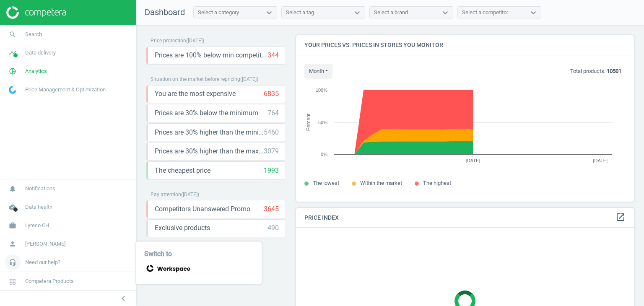  I want to click on span: The lowest, so click(326, 183).